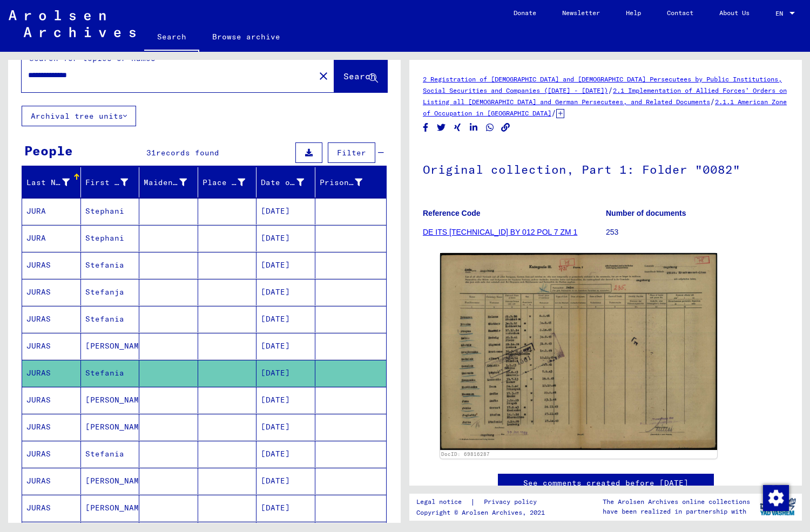 This screenshot has height=532, width=810. Describe the element at coordinates (152, 152) in the screenshot. I see `span: 31` at that location.